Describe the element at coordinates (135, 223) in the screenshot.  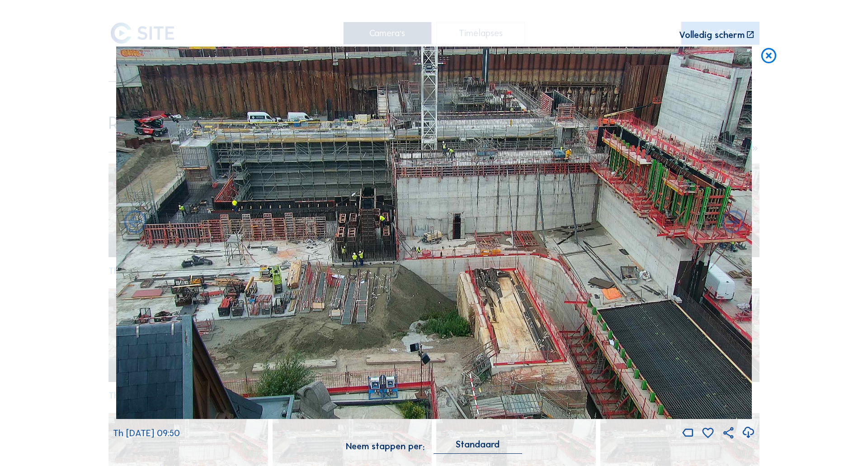
I see `i: Forward` at that location.